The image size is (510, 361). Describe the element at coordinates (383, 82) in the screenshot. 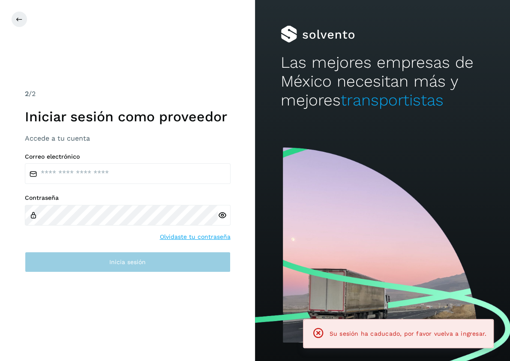

I see `h2: Las mejores empresas de México necesitan más y mejores` at that location.